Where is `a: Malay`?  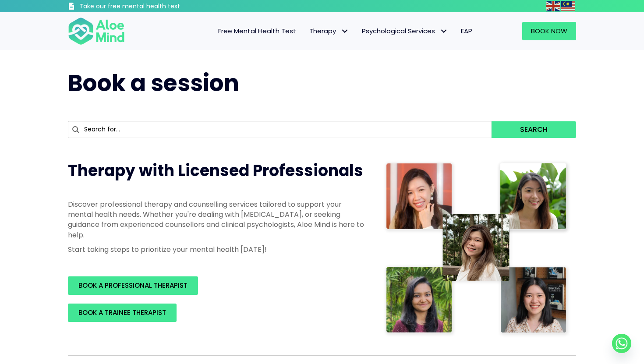 a: Malay is located at coordinates (568, 6).